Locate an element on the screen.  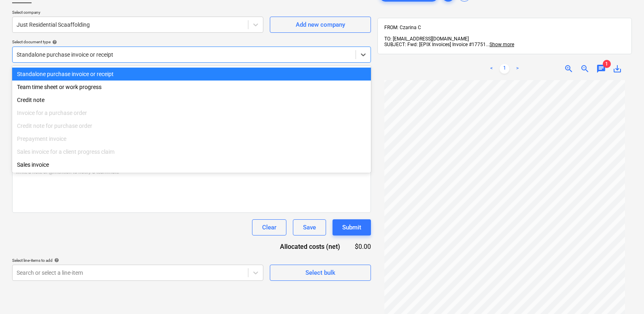
div: Allocated costs (net) is located at coordinates (309, 247).